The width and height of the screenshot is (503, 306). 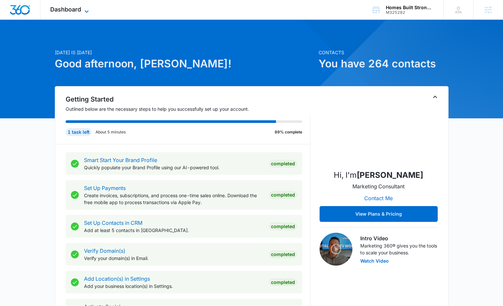 I want to click on div: account name, so click(x=410, y=8).